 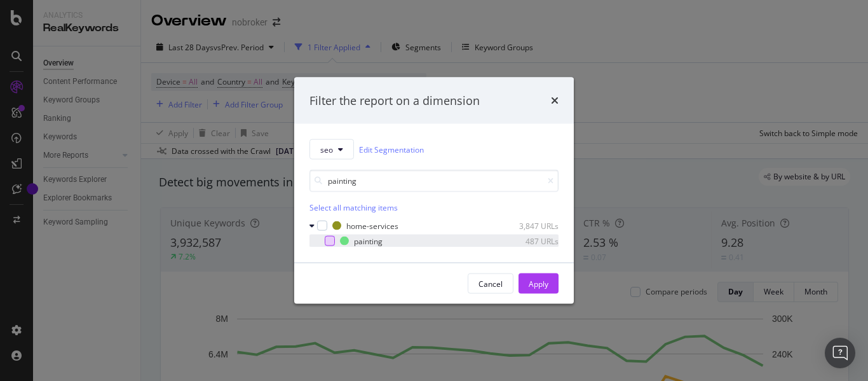 I want to click on div: Open Intercom Messenger, so click(x=841, y=353).